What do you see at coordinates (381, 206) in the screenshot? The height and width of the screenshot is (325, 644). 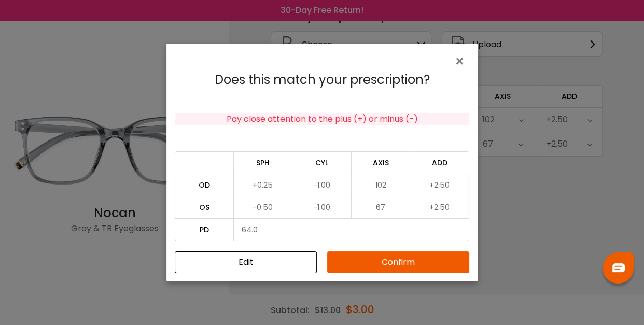 I see `td: 67` at bounding box center [381, 206].